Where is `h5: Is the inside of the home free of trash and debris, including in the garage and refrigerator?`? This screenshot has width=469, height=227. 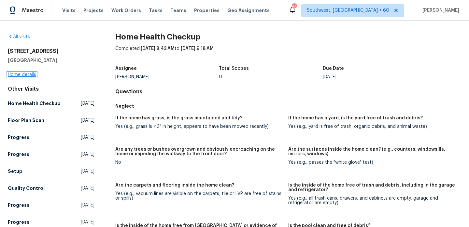
h5: Is the inside of the home free of trash and debris, including in the garage and refrigerator? is located at coordinates (372, 187).